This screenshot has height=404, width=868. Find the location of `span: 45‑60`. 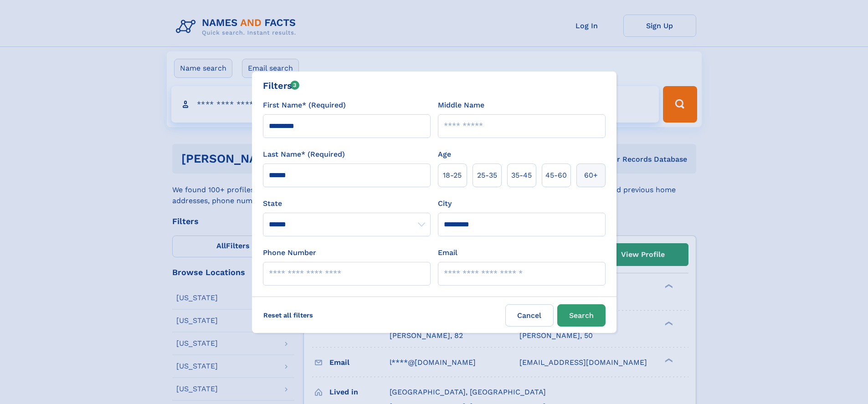

span: 45‑60 is located at coordinates (555, 175).